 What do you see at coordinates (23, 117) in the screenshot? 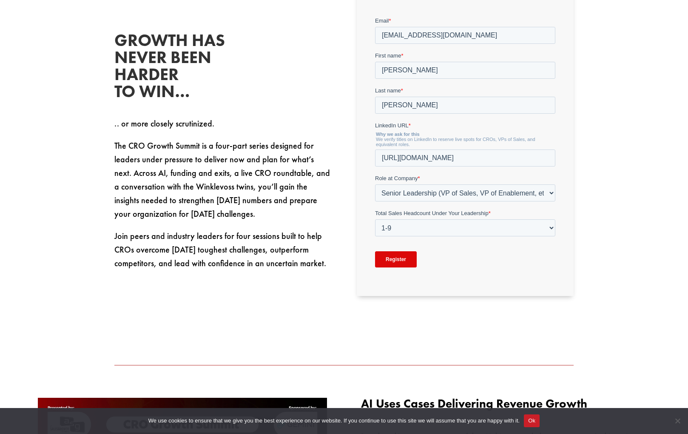
I see `strong: Why we ask for this` at bounding box center [23, 117].